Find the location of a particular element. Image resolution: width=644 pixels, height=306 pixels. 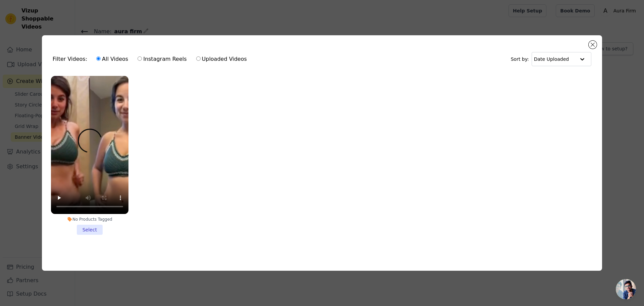

a: Open chat is located at coordinates (626, 290).